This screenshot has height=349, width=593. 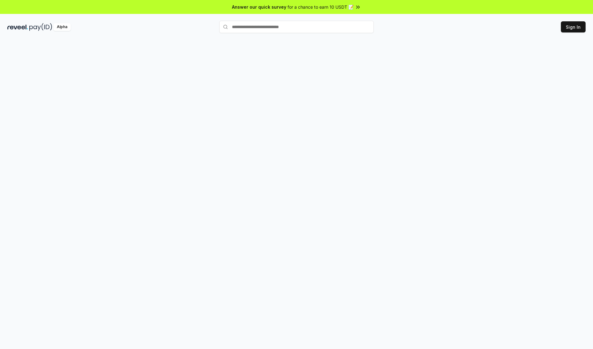 I want to click on img: pay_id, so click(x=41, y=27).